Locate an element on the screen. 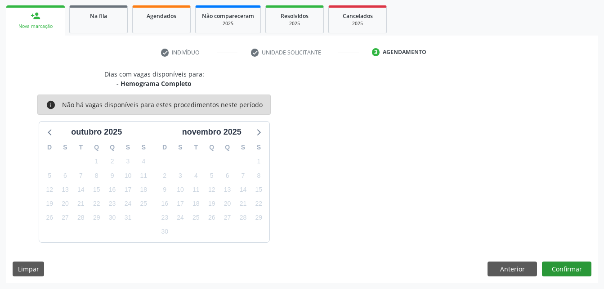 The image size is (604, 289). span: quarta-feira, 22 de outubro de 2025 is located at coordinates (97, 204).